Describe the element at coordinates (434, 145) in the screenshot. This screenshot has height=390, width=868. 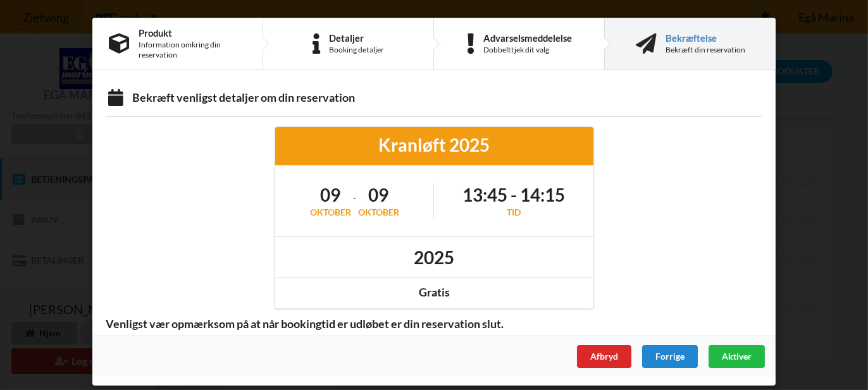
I see `div: Kranløft 2025` at that location.